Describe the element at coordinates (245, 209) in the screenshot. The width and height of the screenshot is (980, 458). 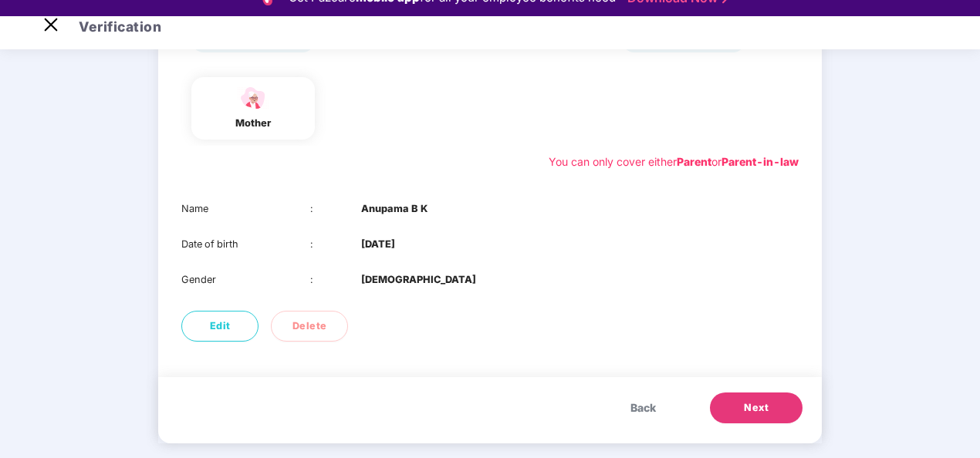
I see `div: Name` at that location.